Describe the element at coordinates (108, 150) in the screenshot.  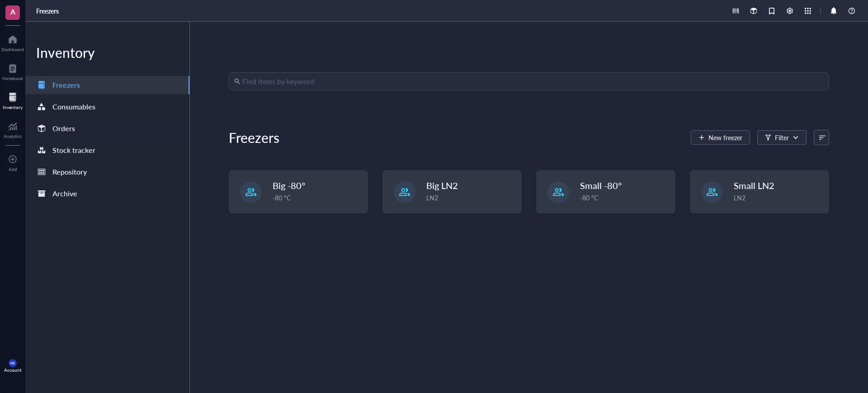
I see `a: Stock tracker` at that location.